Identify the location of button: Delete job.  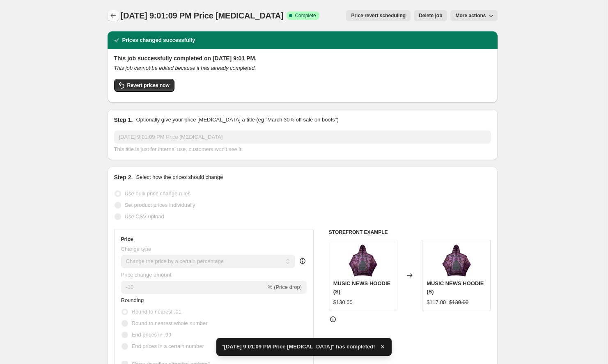
(430, 16).